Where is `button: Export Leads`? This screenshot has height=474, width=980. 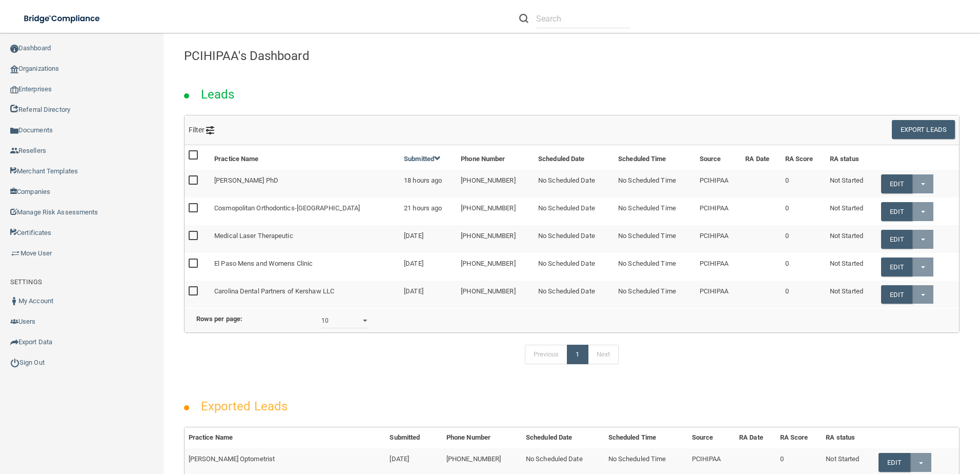
button: Export Leads is located at coordinates (924, 129).